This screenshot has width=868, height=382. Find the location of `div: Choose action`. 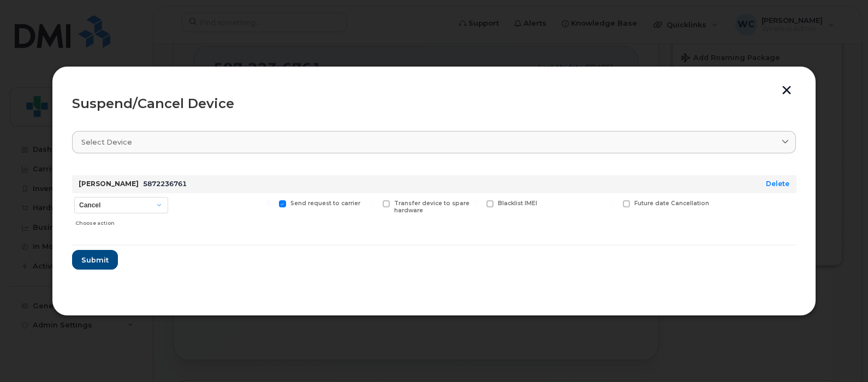

div: Choose action is located at coordinates (122, 221).